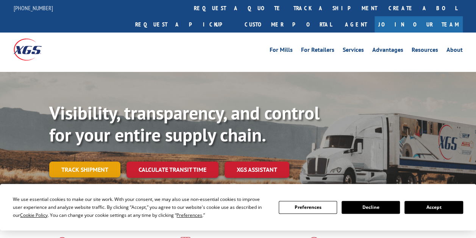 This screenshot has height=238, width=476. I want to click on a: About, so click(454, 51).